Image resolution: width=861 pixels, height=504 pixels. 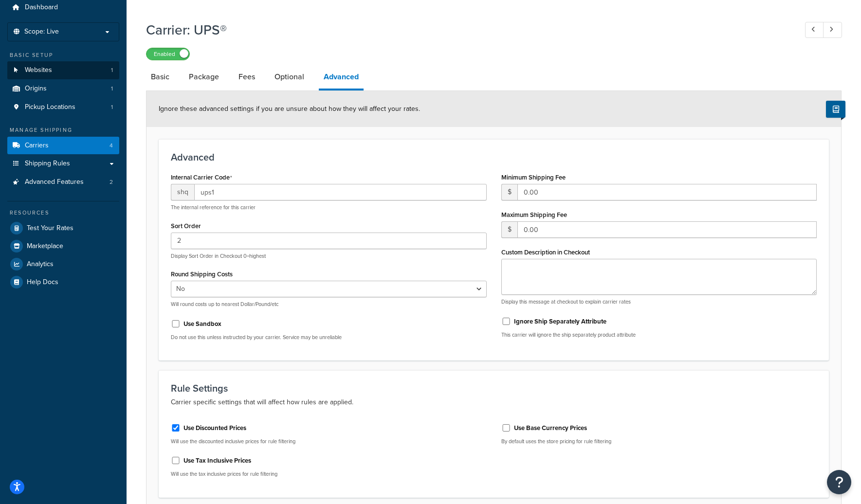 I want to click on span: Websites, so click(x=38, y=70).